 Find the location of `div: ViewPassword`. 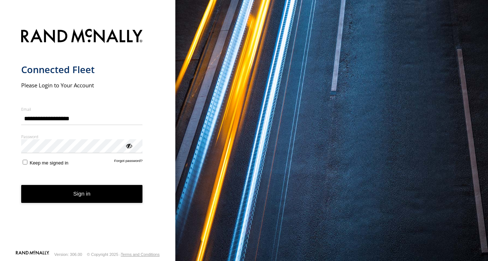

div: ViewPassword is located at coordinates (129, 145).